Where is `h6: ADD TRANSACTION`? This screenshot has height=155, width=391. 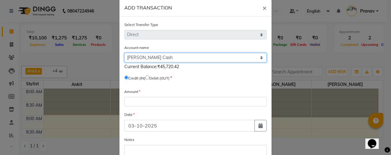
h6: ADD TRANSACTION is located at coordinates (148, 8).